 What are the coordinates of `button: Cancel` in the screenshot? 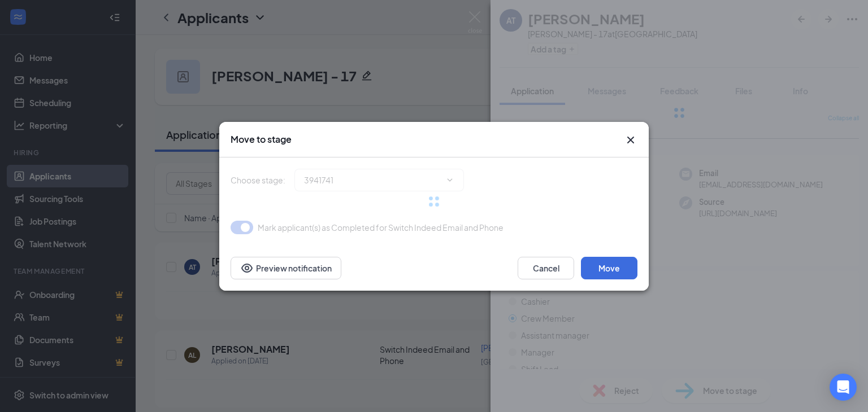 It's located at (546, 268).